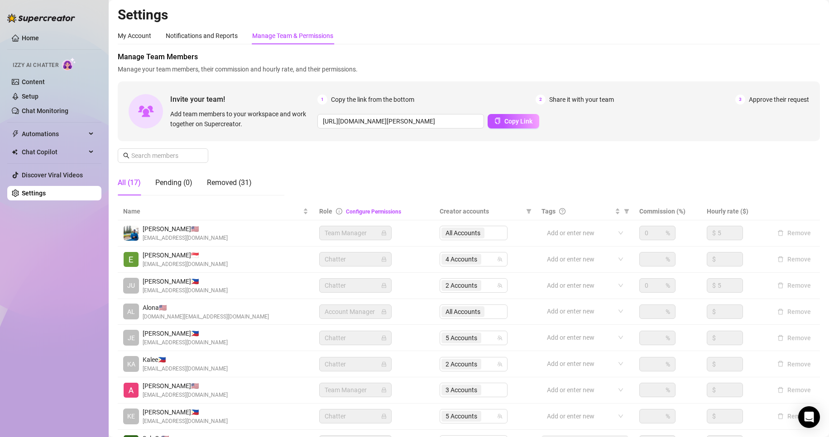 The width and height of the screenshot is (829, 437). What do you see at coordinates (461, 259) in the screenshot?
I see `span: 4 Accounts` at bounding box center [461, 259].